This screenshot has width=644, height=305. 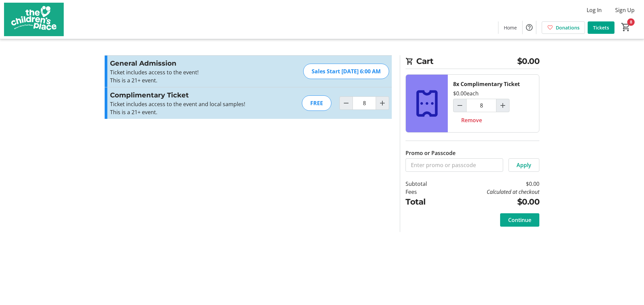 What do you see at coordinates (425, 192) in the screenshot?
I see `td: Fees` at bounding box center [425, 192].